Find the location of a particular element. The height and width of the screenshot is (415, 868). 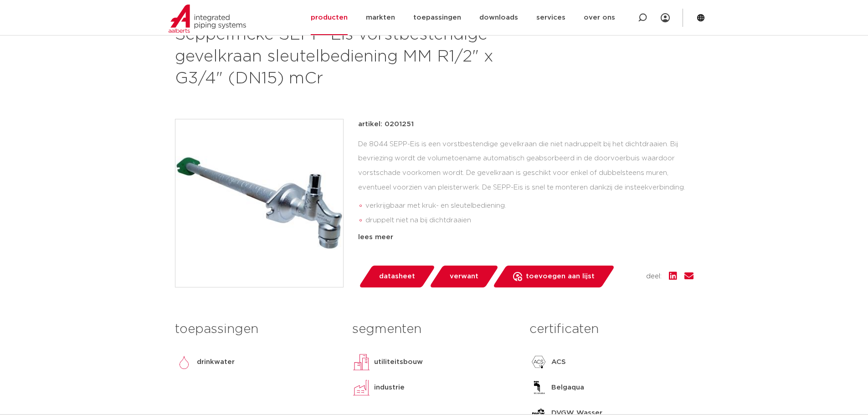

img: industrie is located at coordinates (362, 387).